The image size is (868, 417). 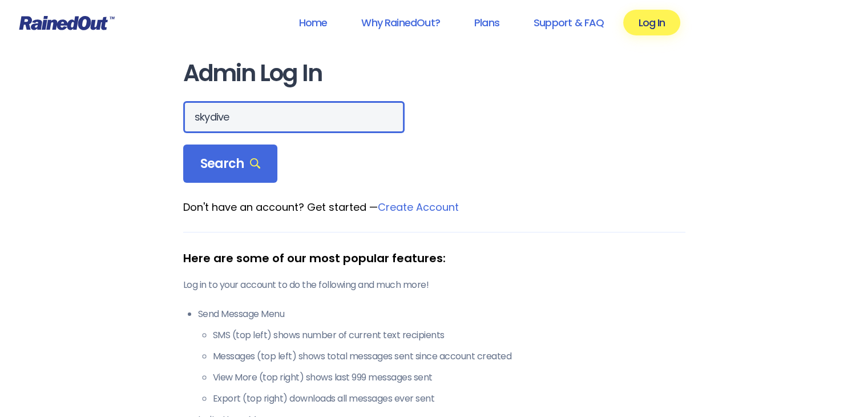 What do you see at coordinates (231, 164) in the screenshot?
I see `div: Search` at bounding box center [231, 164].